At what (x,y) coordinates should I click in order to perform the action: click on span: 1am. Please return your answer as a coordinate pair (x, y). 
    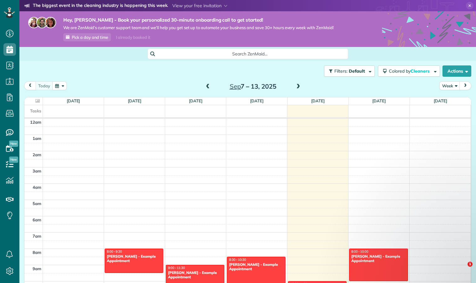
    Looking at the image, I should click on (37, 139).